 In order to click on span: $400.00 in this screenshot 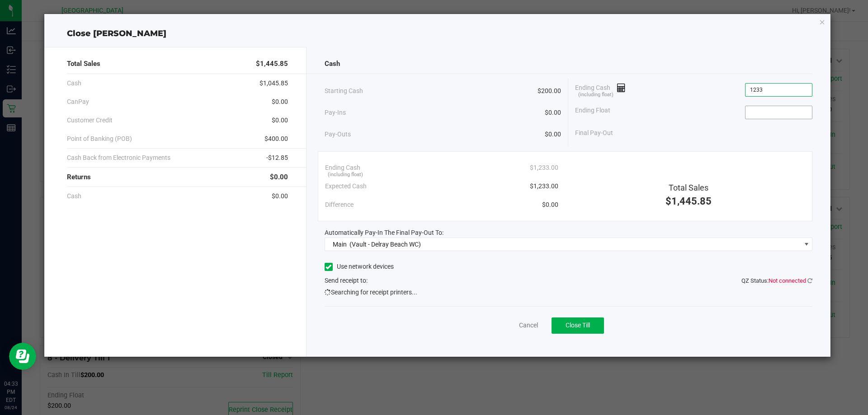, I will do `click(276, 139)`.